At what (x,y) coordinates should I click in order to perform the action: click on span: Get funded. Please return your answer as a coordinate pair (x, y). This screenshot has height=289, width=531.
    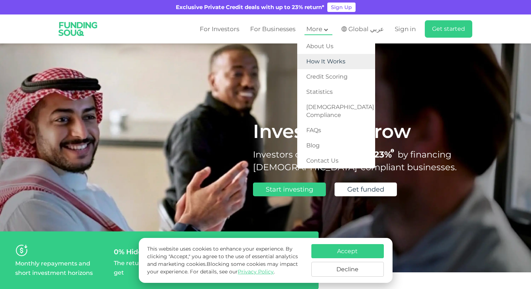
    Looking at the image, I should click on (366, 190).